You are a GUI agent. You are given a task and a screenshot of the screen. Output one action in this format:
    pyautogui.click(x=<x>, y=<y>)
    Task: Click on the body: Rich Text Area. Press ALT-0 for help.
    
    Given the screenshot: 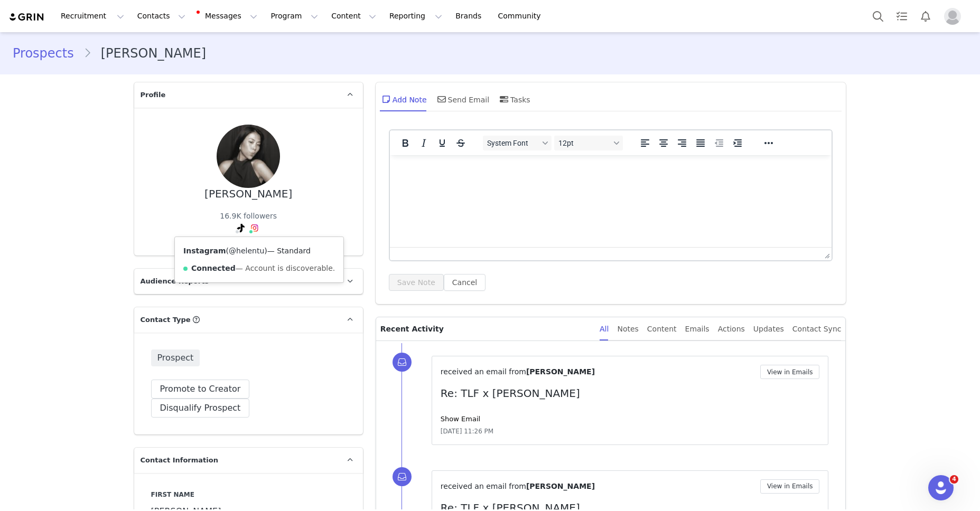 What is the action you would take?
    pyautogui.click(x=221, y=14)
    